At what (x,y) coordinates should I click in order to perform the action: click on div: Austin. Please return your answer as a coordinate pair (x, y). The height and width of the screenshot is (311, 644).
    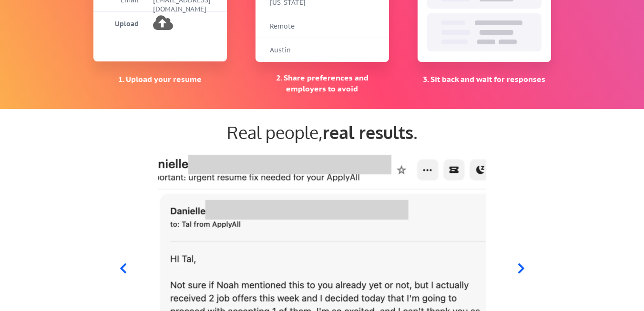
    Looking at the image, I should click on (294, 50).